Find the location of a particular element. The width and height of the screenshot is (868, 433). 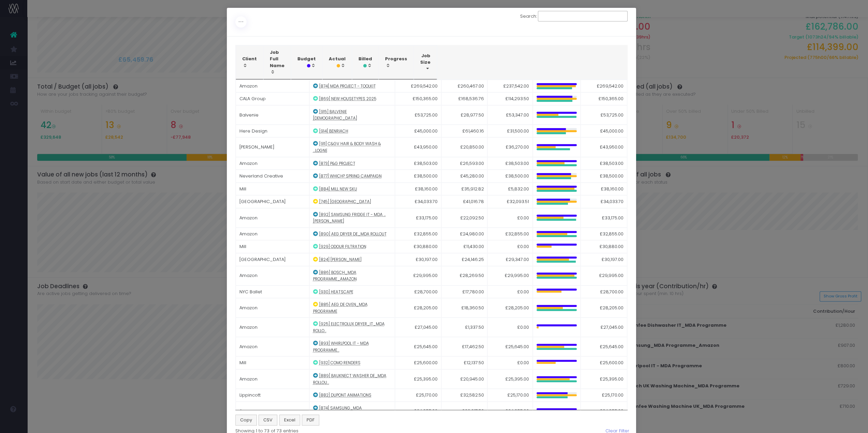

abbr: [892] Samsung Fridge IT - MDA Programme is located at coordinates (349, 218).